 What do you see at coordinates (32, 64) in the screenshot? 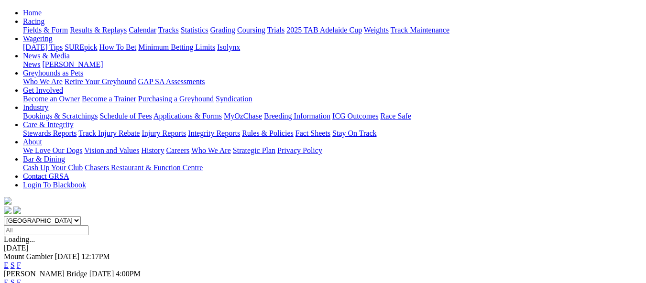
I see `a: News` at bounding box center [32, 64].